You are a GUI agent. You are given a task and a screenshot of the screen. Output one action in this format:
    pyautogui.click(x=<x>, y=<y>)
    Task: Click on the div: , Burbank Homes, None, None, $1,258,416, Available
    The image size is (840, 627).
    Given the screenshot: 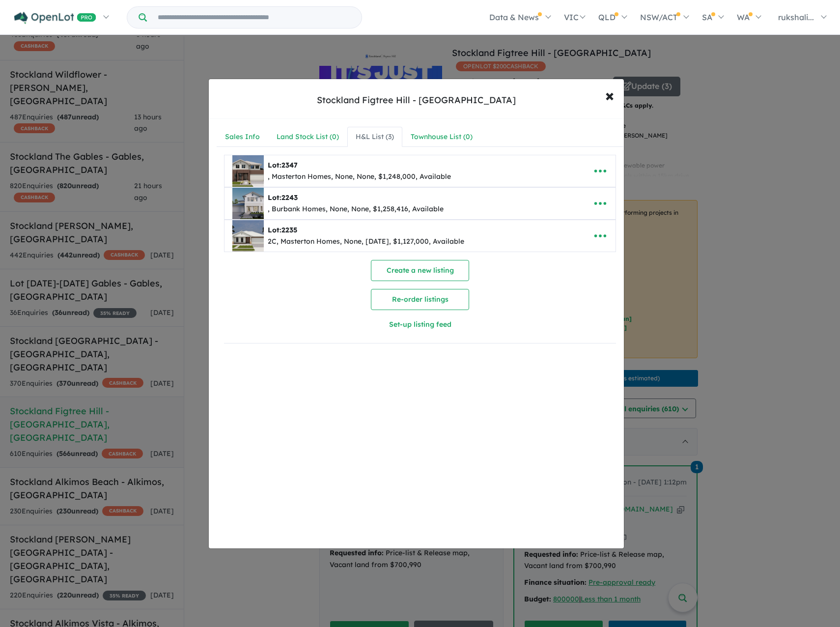 What is the action you would take?
    pyautogui.click(x=356, y=209)
    